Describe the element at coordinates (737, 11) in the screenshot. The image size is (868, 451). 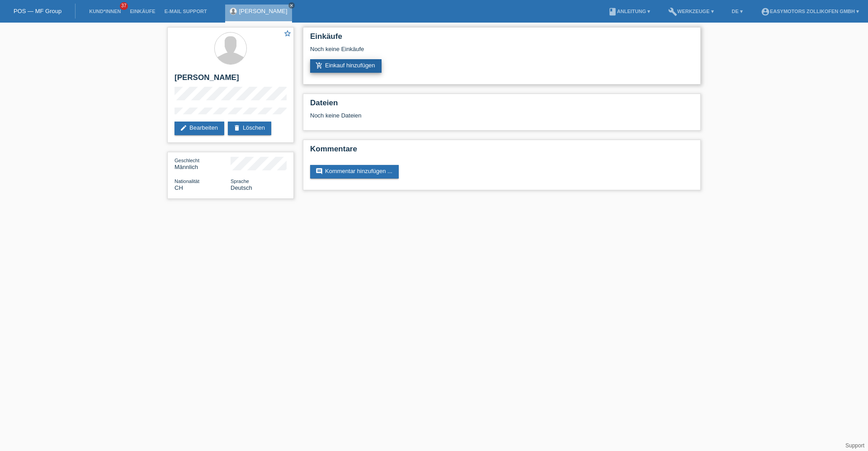
I see `a: DE ▾` at that location.